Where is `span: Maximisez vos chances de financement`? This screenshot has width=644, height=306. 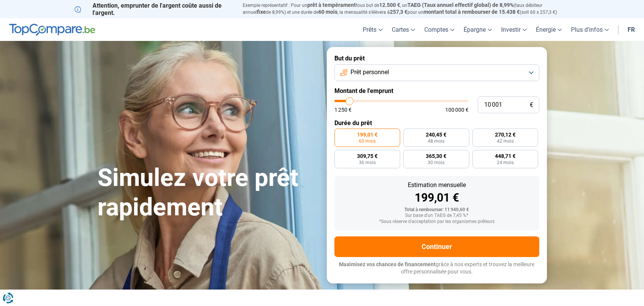 span: Maximisez vos chances de financement is located at coordinates (387, 264).